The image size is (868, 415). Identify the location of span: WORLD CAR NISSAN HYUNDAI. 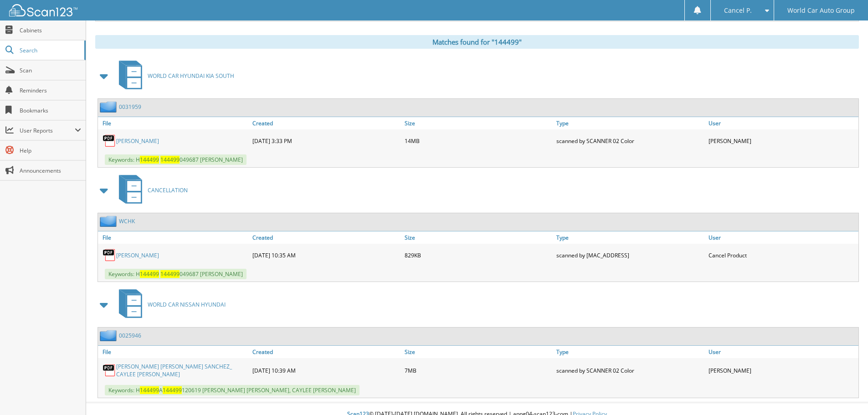
(186, 304).